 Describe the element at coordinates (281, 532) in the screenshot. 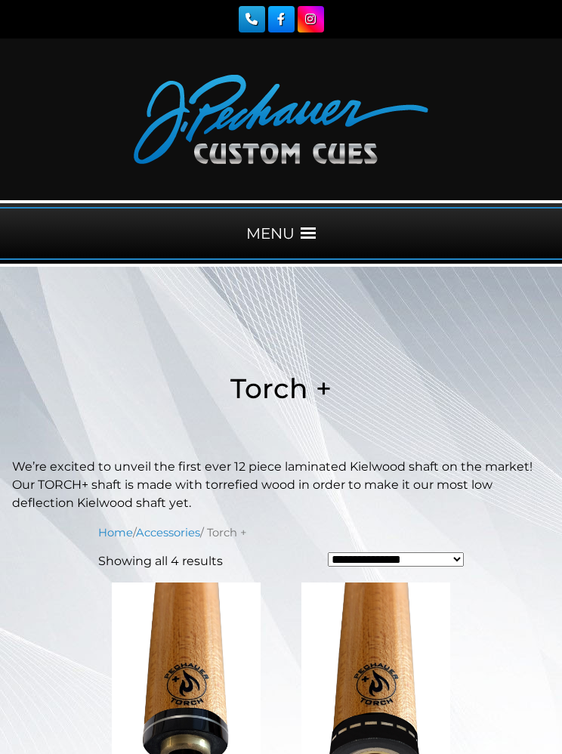

I see `nav: Breadcrumb` at that location.